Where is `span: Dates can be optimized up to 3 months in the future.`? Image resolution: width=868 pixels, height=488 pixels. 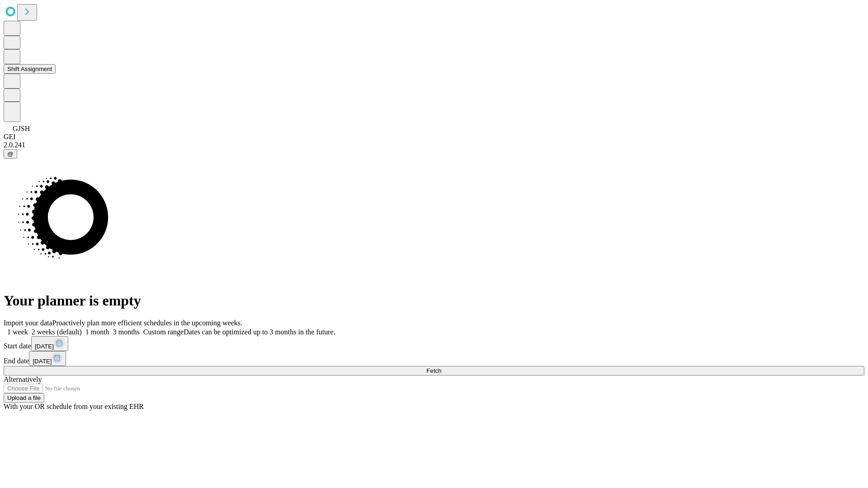 span: Dates can be optimized up to 3 months in the future. is located at coordinates (259, 332).